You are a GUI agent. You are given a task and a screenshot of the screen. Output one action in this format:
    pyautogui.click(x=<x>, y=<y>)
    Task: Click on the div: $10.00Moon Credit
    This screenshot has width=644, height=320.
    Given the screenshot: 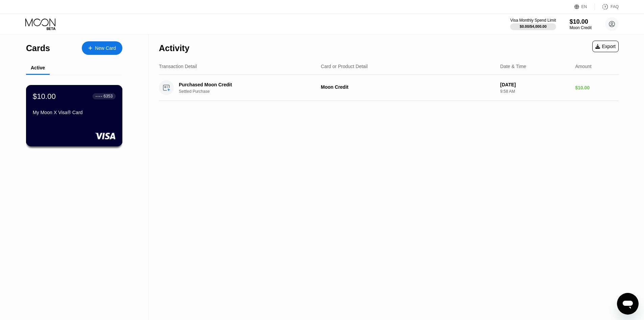 What is the action you would take?
    pyautogui.click(x=581, y=24)
    